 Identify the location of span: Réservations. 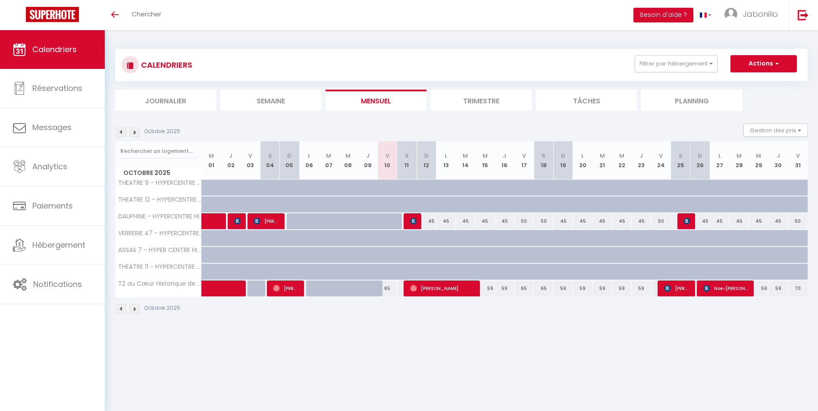
(57, 88).